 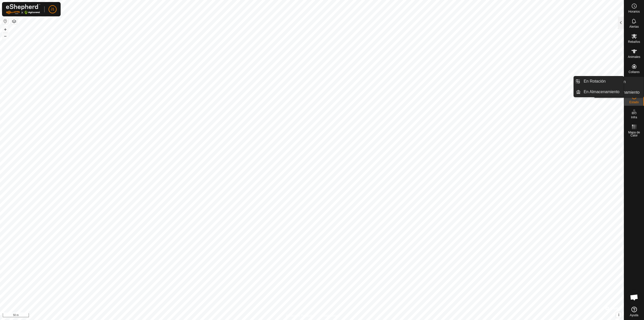 I want to click on span: Ayuda, so click(x=634, y=315).